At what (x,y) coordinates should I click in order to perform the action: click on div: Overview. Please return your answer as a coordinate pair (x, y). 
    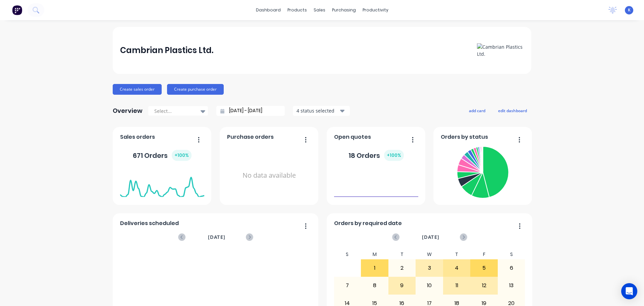
    Looking at the image, I should click on (127, 111).